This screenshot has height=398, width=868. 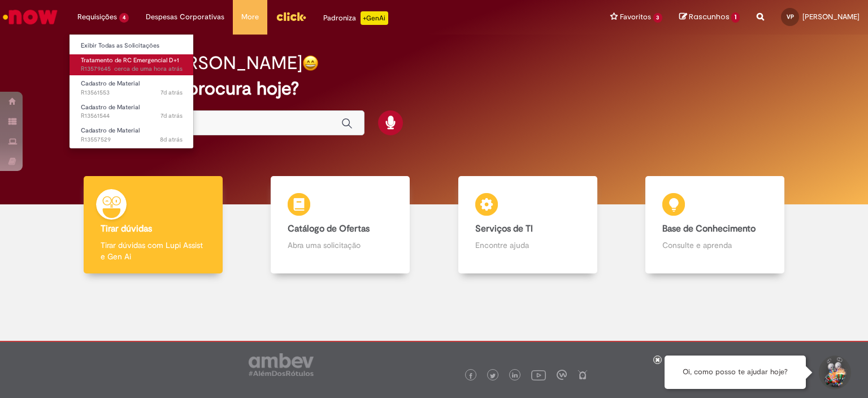 I want to click on p: Encontre ajuda, so click(x=528, y=244).